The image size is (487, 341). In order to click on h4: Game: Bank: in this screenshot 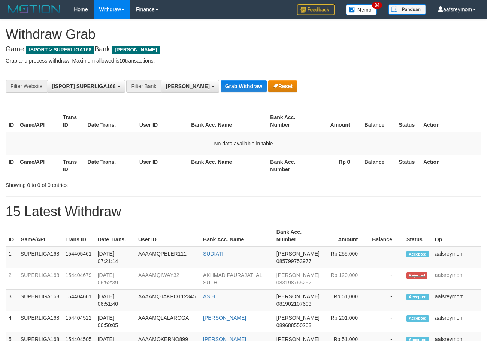, I will do `click(243, 49)`.